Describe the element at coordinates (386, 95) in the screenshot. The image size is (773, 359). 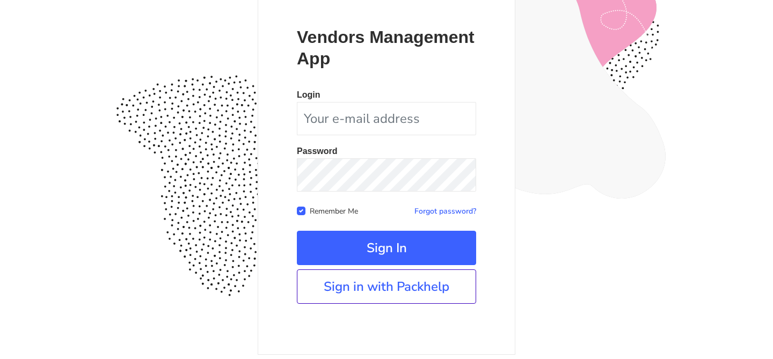
I see `p: Login` at that location.